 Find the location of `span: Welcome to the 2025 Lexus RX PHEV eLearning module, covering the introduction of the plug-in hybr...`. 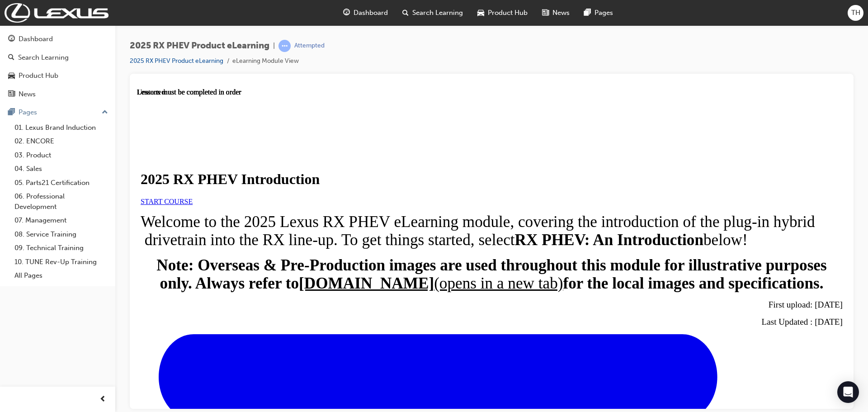

span: Welcome to the 2025 Lexus RX PHEV eLearning module, covering the introduction of the plug-in hybr... is located at coordinates (341, 143).